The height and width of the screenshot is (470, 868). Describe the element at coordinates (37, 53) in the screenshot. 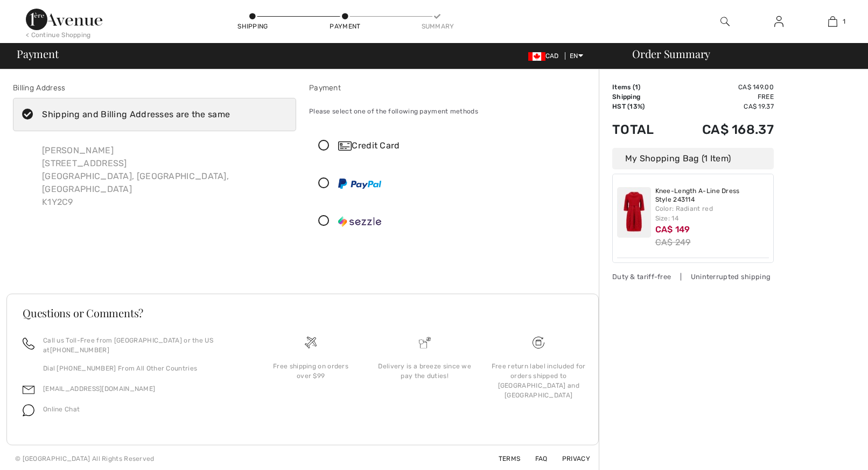

I see `span: Payment` at that location.